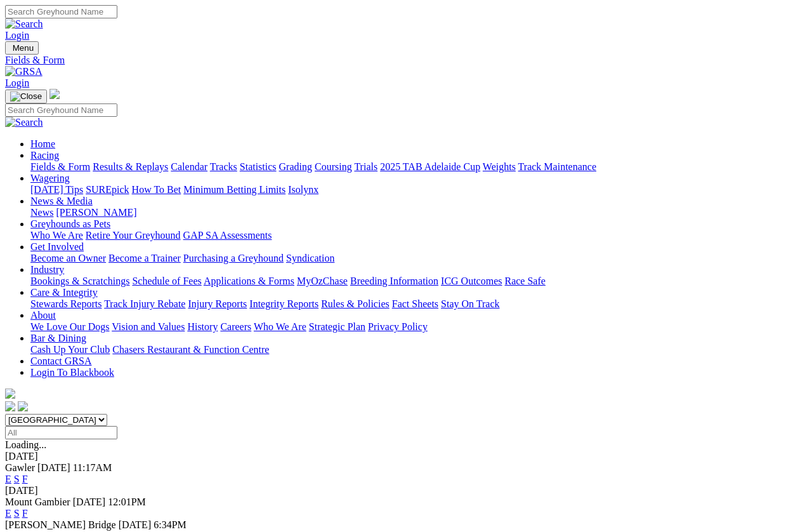 This screenshot has width=812, height=532. I want to click on img: Close, so click(26, 96).